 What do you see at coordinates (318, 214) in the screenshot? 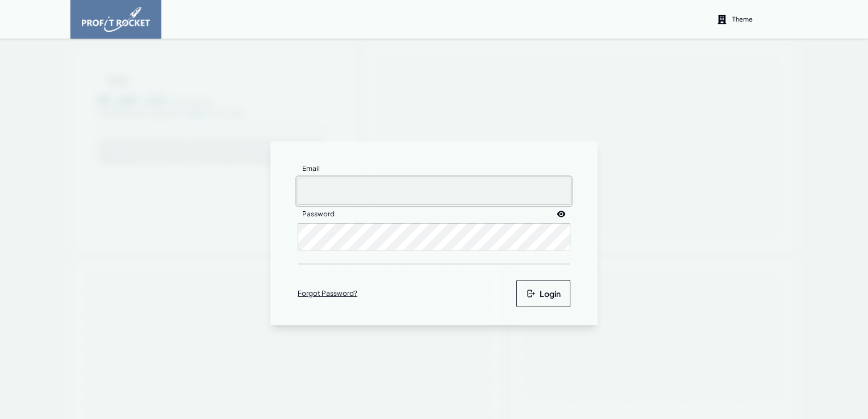
I see `label: Password` at bounding box center [318, 214].